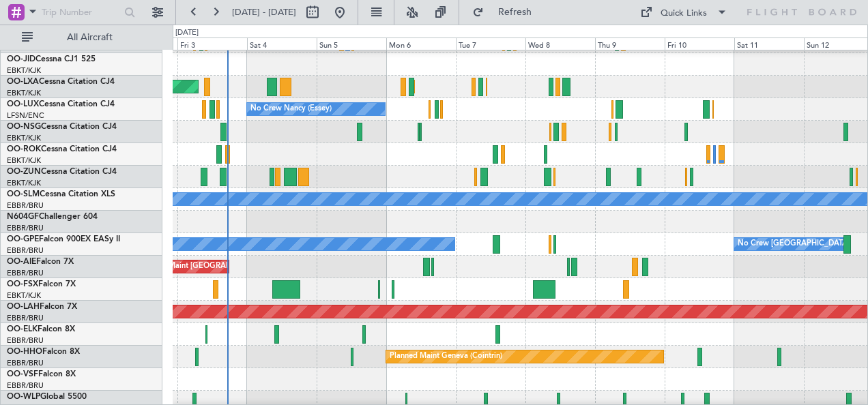 This screenshot has width=868, height=405. What do you see at coordinates (24, 127) in the screenshot?
I see `span: OO-NSG` at bounding box center [24, 127].